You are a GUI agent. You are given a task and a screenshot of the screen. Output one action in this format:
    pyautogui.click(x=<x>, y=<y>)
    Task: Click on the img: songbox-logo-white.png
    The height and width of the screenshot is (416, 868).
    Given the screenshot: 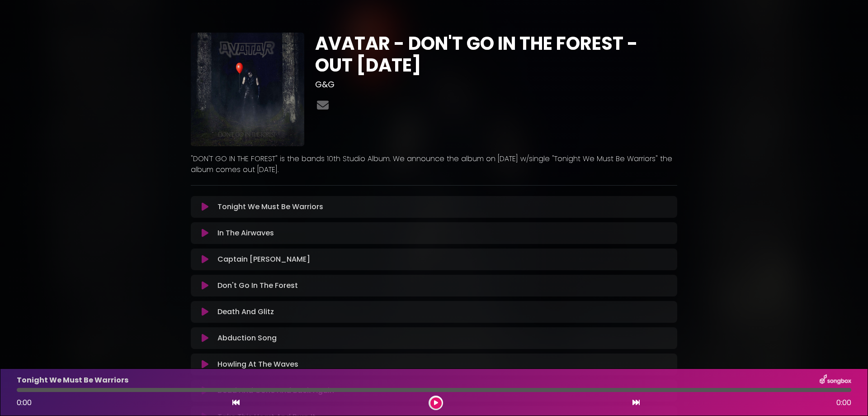 What is the action you would take?
    pyautogui.click(x=836, y=380)
    